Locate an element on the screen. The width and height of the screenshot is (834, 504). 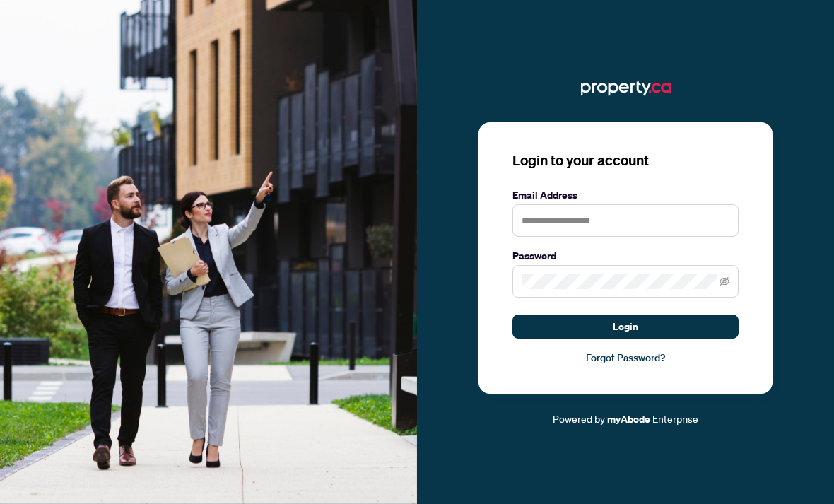
a: Forgot Password? is located at coordinates (625, 358).